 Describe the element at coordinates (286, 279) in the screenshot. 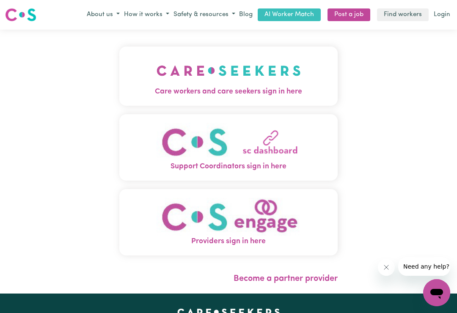

I see `a: Become a partner provider` at that location.